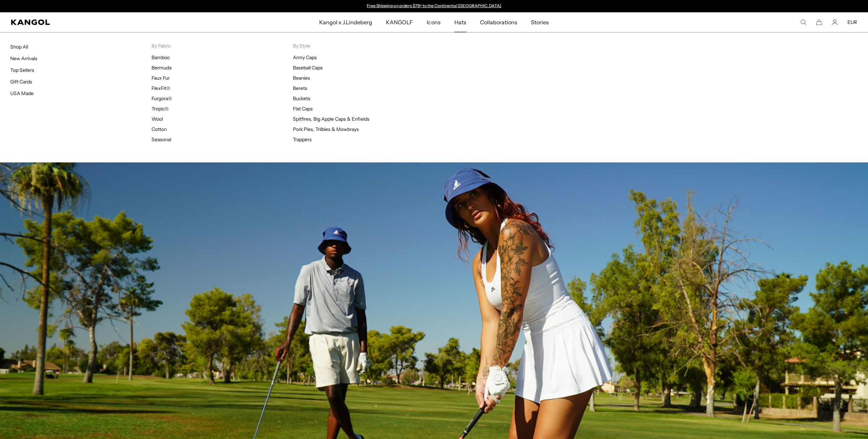  Describe the element at coordinates (499, 23) in the screenshot. I see `span: Collaborations` at that location.